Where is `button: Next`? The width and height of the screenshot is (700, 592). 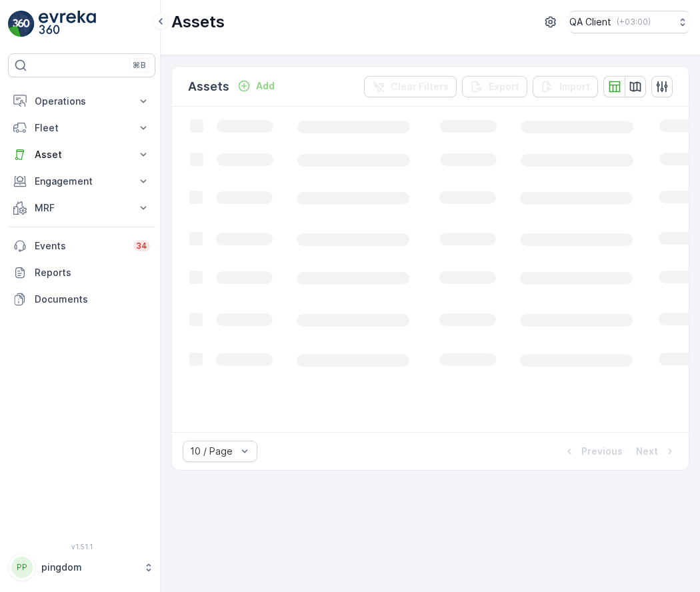
button: Next is located at coordinates (656, 451).